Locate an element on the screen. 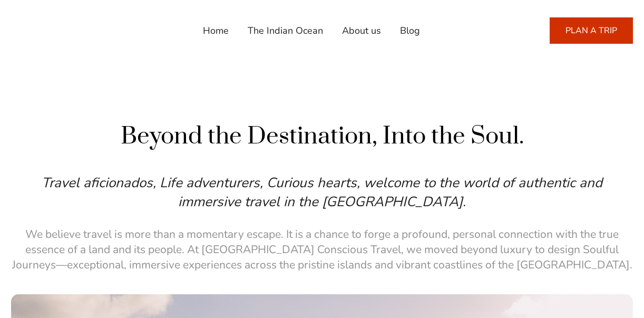  a: Blog is located at coordinates (410, 31).